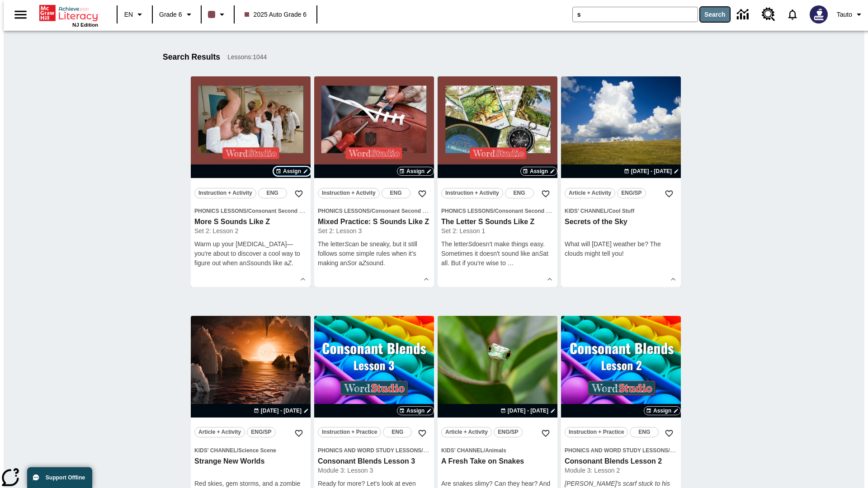 This screenshot has height=488, width=868. What do you see at coordinates (275, 15) in the screenshot?
I see `span: 2025 Auto Grade 6` at bounding box center [275, 15].